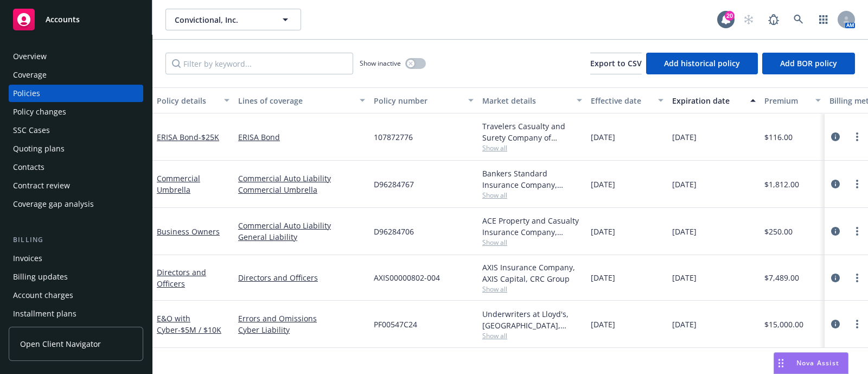 The height and width of the screenshot is (374, 868). I want to click on div: Account charges, so click(43, 296).